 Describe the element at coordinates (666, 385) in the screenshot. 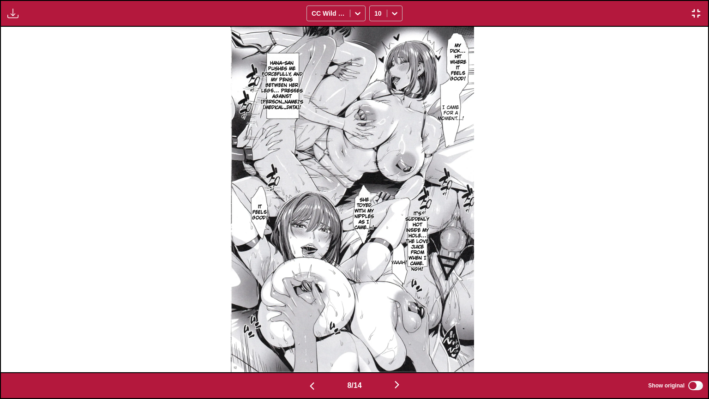

I see `span: Show original` at that location.